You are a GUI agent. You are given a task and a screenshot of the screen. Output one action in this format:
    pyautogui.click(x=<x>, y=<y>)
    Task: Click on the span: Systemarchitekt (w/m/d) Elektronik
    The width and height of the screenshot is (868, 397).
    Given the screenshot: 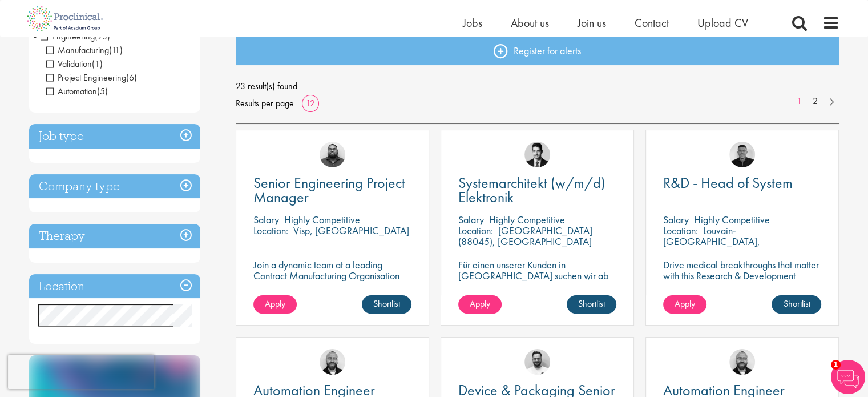 What is the action you would take?
    pyautogui.click(x=532, y=189)
    